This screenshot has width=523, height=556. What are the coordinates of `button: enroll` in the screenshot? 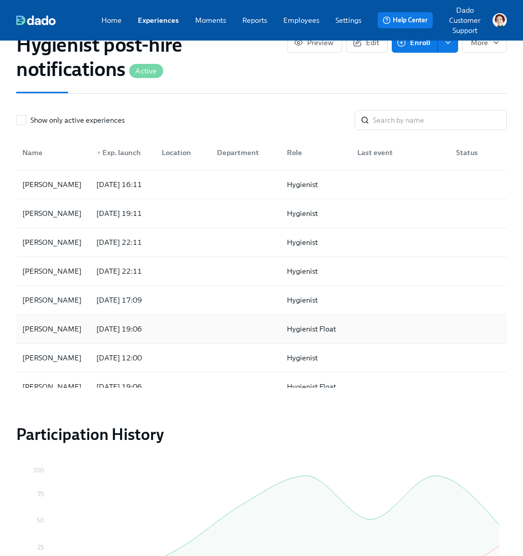 It's located at (448, 43).